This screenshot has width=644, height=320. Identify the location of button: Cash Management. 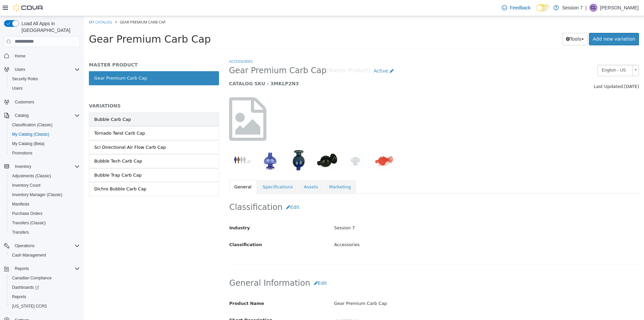
(45, 255).